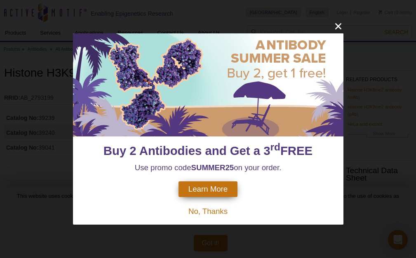 This screenshot has width=416, height=258. What do you see at coordinates (275, 147) in the screenshot?
I see `sup: rd` at bounding box center [275, 147].